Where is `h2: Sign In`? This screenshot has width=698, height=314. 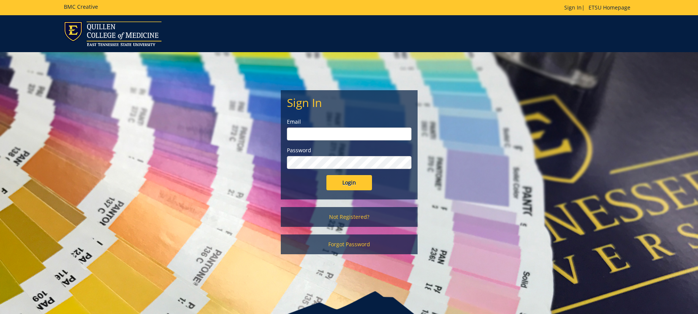 h2: Sign In is located at coordinates (349, 102).